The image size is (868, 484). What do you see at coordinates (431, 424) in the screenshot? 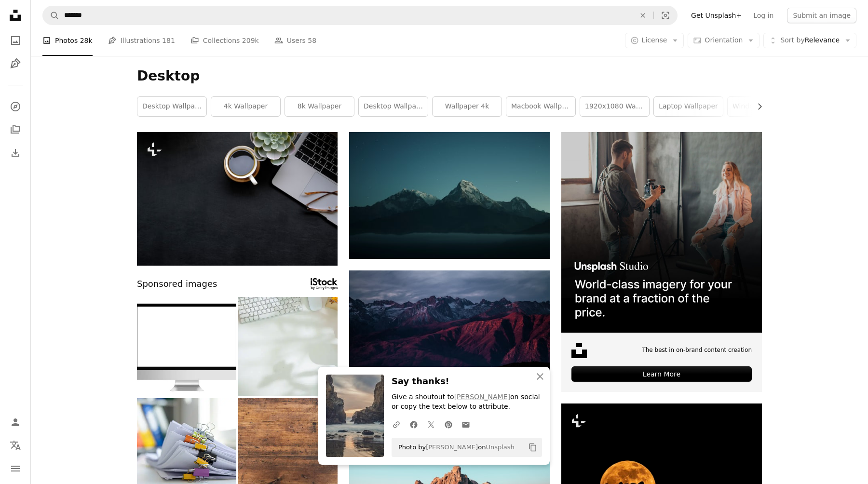
I see `a: Share on Twitter` at bounding box center [431, 424].